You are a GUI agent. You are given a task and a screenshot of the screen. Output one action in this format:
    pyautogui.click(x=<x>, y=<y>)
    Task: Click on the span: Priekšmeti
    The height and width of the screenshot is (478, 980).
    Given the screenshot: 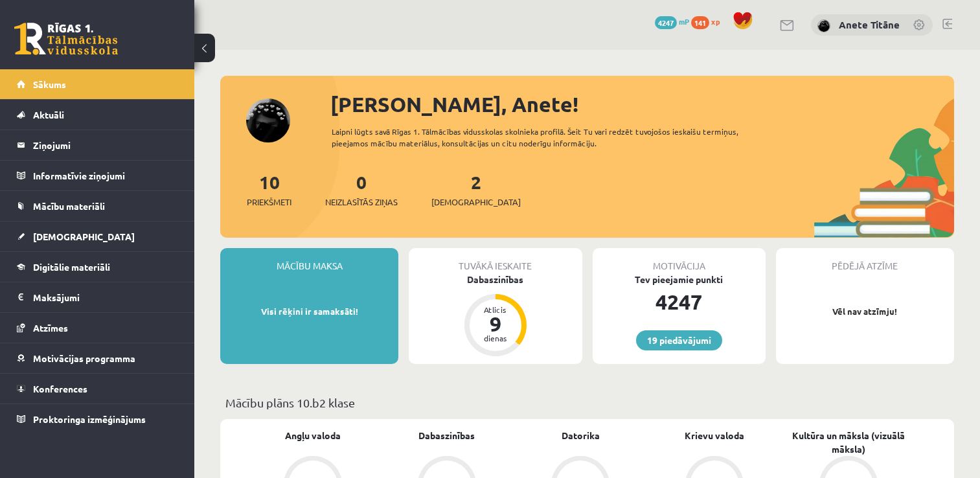 What is the action you would take?
    pyautogui.click(x=269, y=202)
    